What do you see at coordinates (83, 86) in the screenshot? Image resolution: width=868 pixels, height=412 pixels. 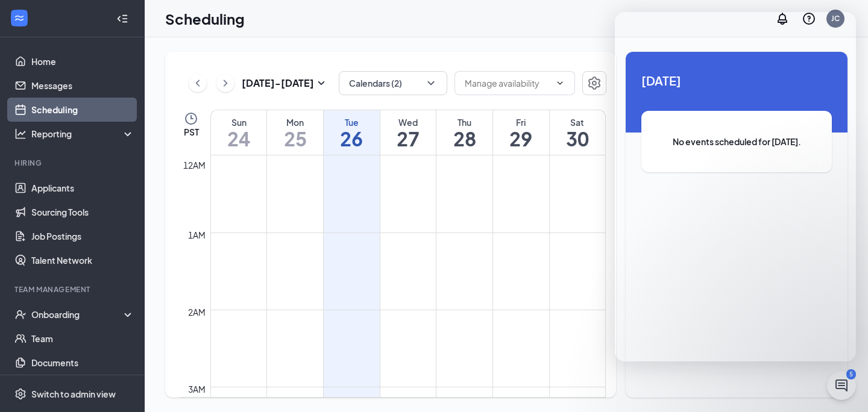 I see `a: Messages` at bounding box center [83, 86].